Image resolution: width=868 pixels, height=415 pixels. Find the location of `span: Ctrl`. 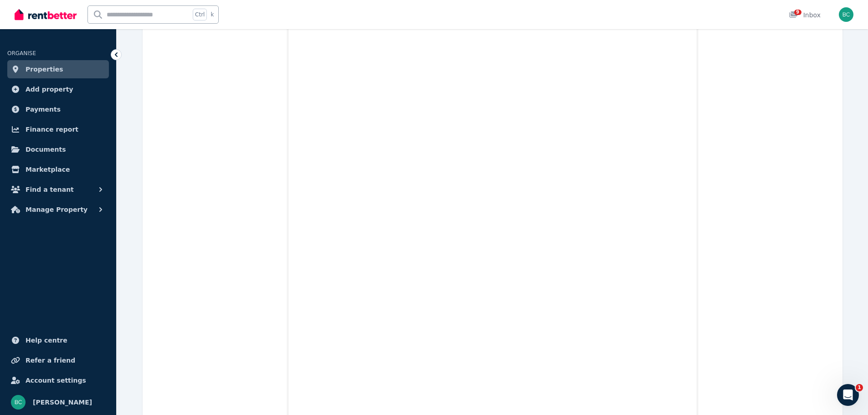

span: Ctrl is located at coordinates (200, 15).